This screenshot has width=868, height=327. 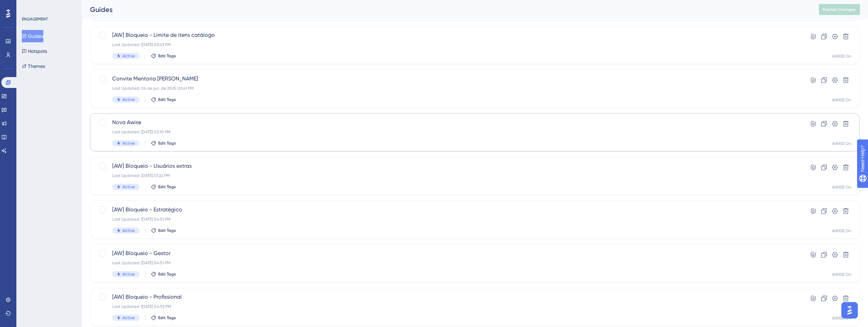 What do you see at coordinates (839, 9) in the screenshot?
I see `span: Publish Changes` at bounding box center [839, 9].